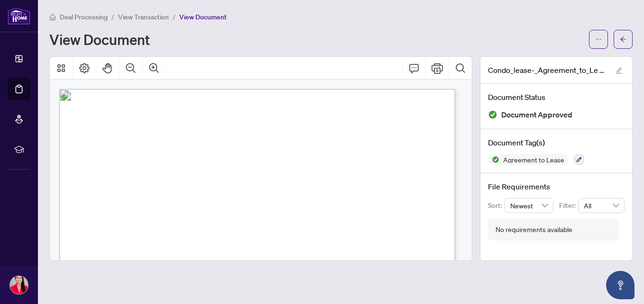 The height and width of the screenshot is (304, 644). Describe the element at coordinates (537, 115) in the screenshot. I see `span: Document Approved` at that location.